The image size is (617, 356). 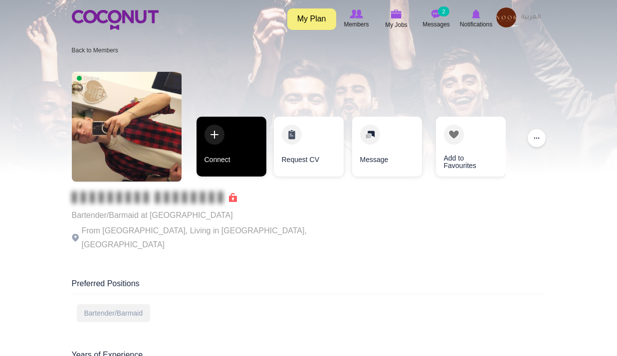 I want to click on span: My Jobs, so click(x=396, y=25).